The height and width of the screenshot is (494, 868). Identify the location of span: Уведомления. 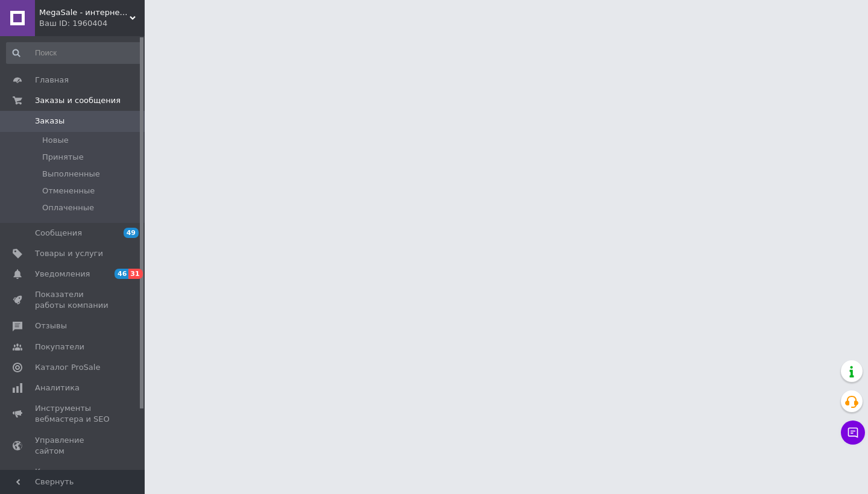
(62, 274).